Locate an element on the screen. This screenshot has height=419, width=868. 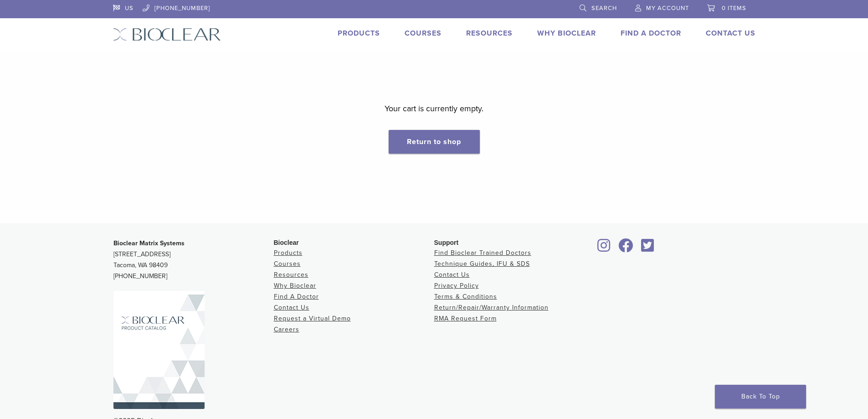
a: Find Bioclear Trained Doctors is located at coordinates (482, 252).